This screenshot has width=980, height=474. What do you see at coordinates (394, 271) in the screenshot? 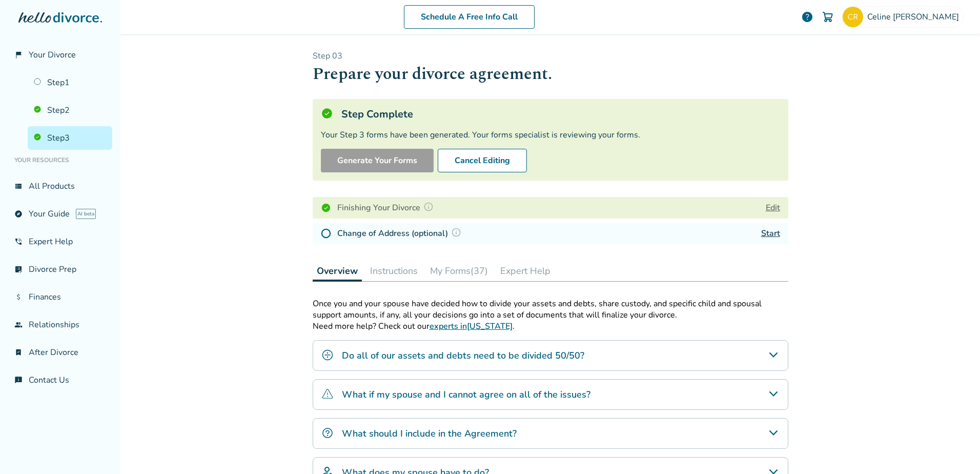
I see `button: Instructions` at bounding box center [394, 271].